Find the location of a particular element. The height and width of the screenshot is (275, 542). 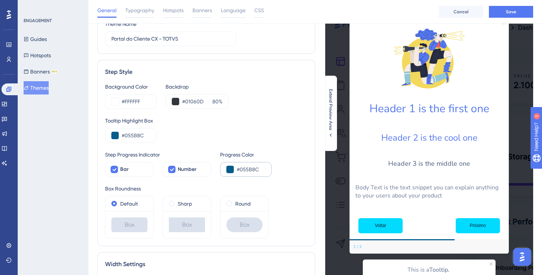

div: Footer is located at coordinates (429, 247).